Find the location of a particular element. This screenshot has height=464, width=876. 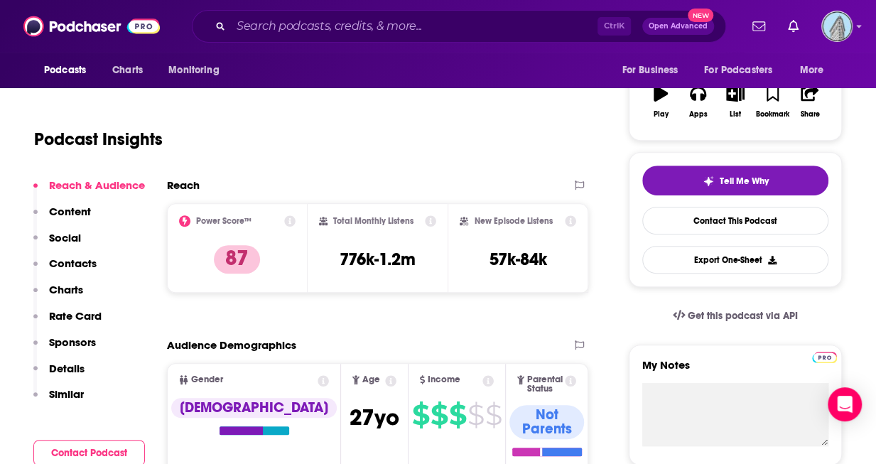

div: Not Parents is located at coordinates (546, 422).